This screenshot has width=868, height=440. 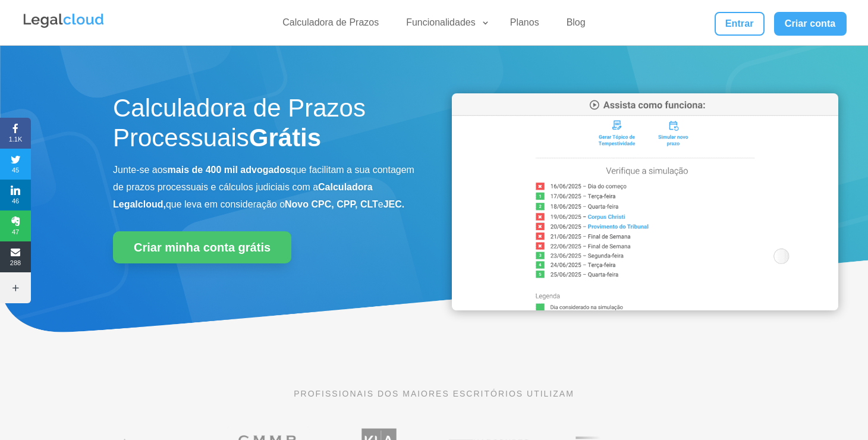 What do you see at coordinates (811, 24) in the screenshot?
I see `a: Criar conta` at bounding box center [811, 24].